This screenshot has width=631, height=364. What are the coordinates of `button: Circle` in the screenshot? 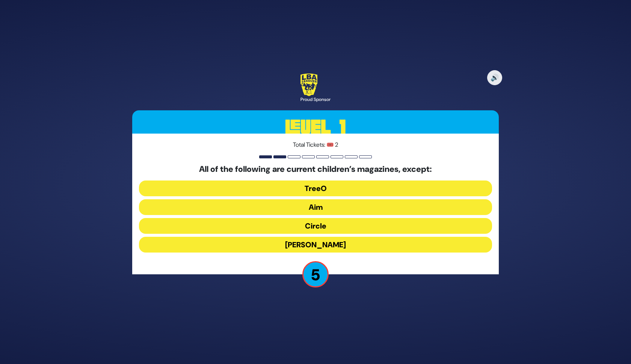 It's located at (316, 226).